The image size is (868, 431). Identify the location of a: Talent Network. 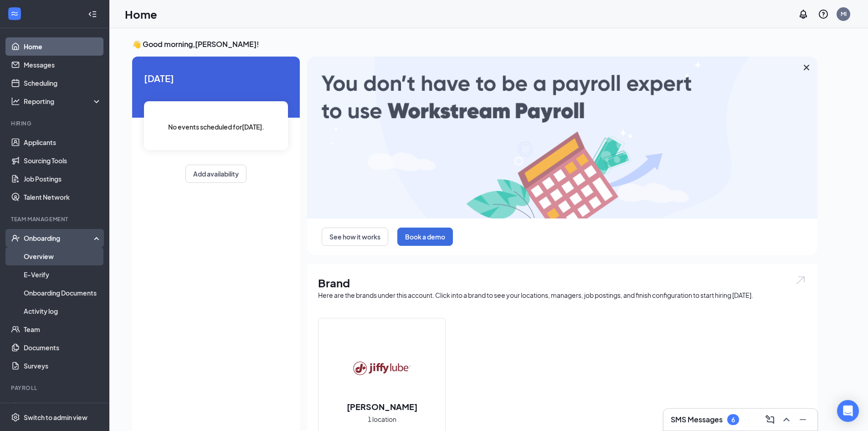
(62, 197).